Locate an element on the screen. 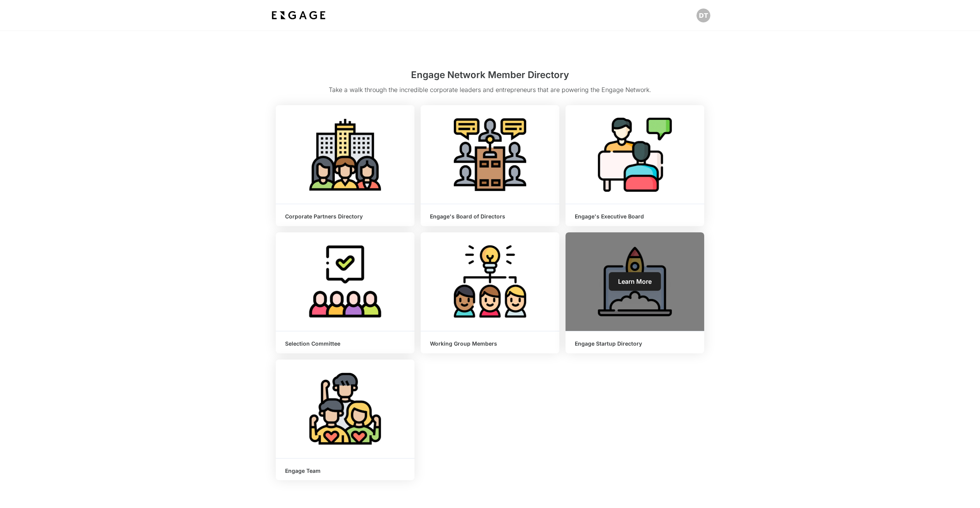 The image size is (980, 508). h6: Engage Startup Directory is located at coordinates (635, 343).